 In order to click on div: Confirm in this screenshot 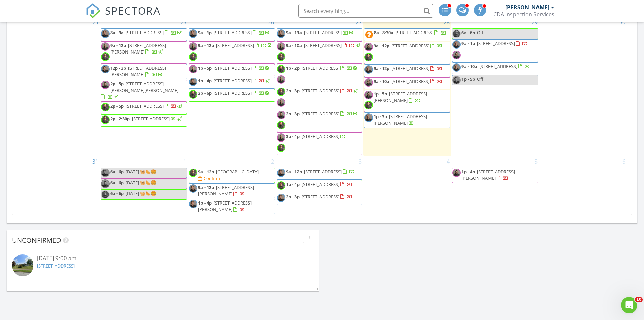, I will do `click(212, 178)`.